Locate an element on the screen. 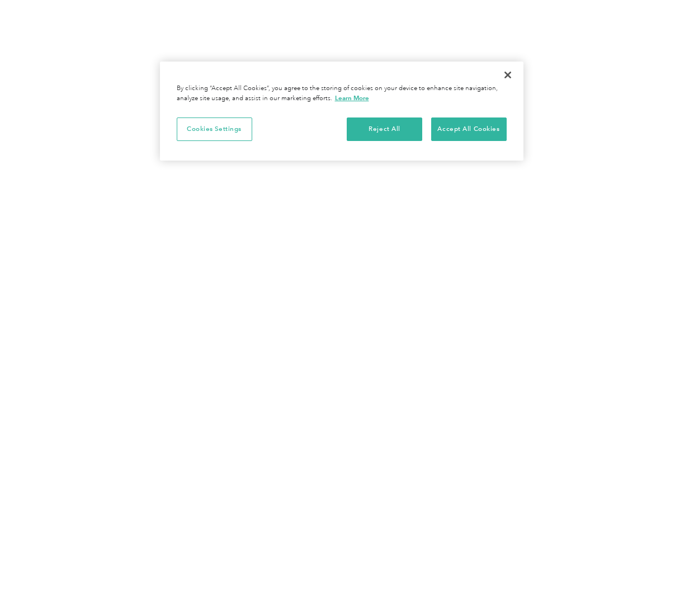 The width and height of the screenshot is (675, 616). div: Privacy is located at coordinates (341, 111).